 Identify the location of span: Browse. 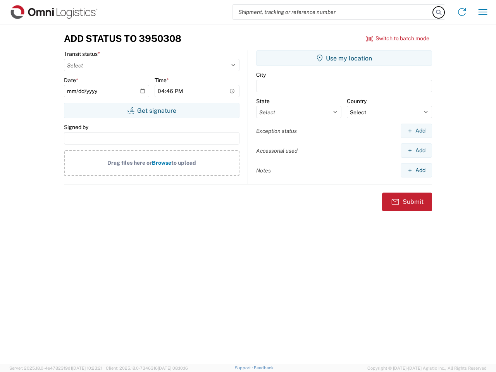
(162, 163).